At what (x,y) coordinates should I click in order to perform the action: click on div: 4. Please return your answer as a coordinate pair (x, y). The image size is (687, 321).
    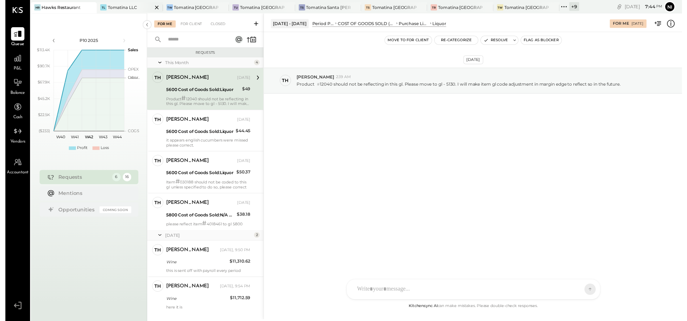
    Looking at the image, I should click on (256, 63).